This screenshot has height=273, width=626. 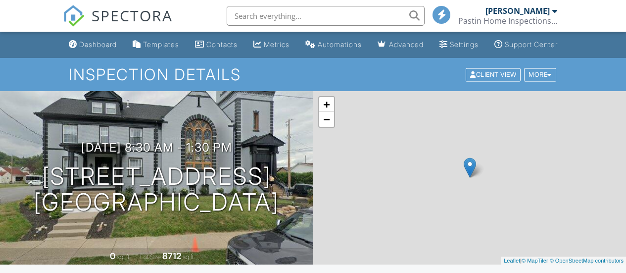 What do you see at coordinates (276, 44) in the screenshot?
I see `div: Metrics` at bounding box center [276, 44].